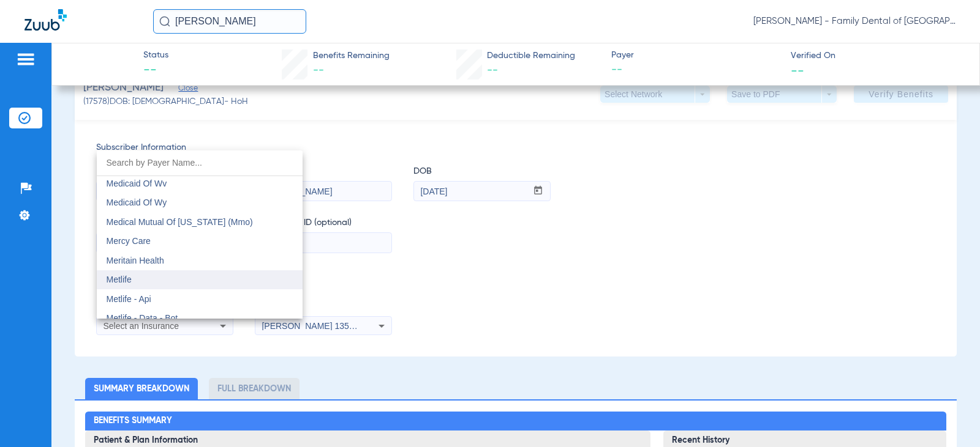  I want to click on input: dropdown search, so click(199, 162).